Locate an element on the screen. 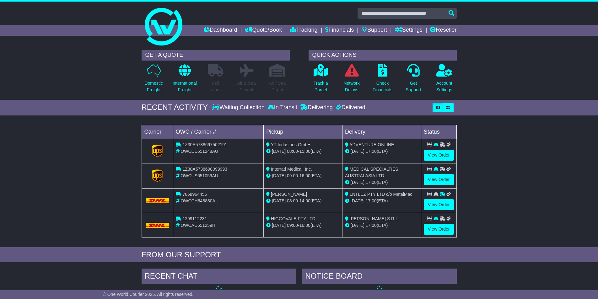 This screenshot has height=299, width=598. div: RECENT ACTIVITY - is located at coordinates (177, 107).